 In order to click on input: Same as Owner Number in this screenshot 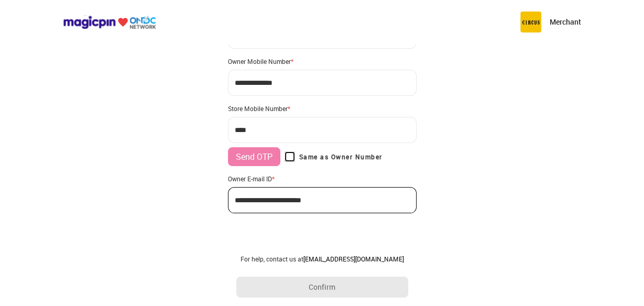, I will do `click(290, 156)`.